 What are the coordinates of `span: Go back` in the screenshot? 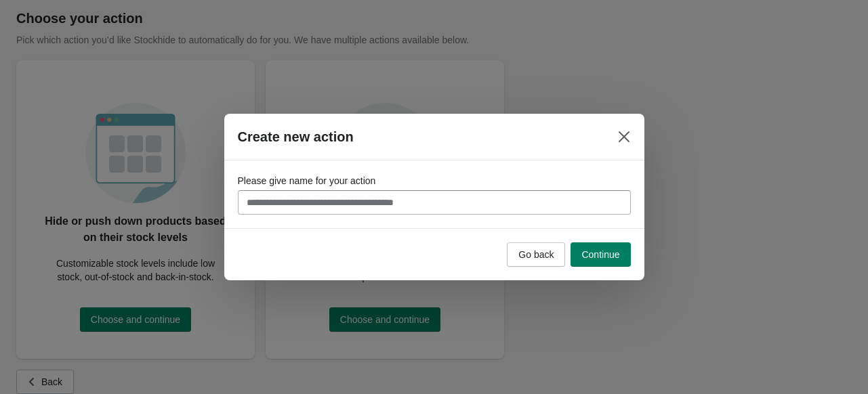 It's located at (536, 255).